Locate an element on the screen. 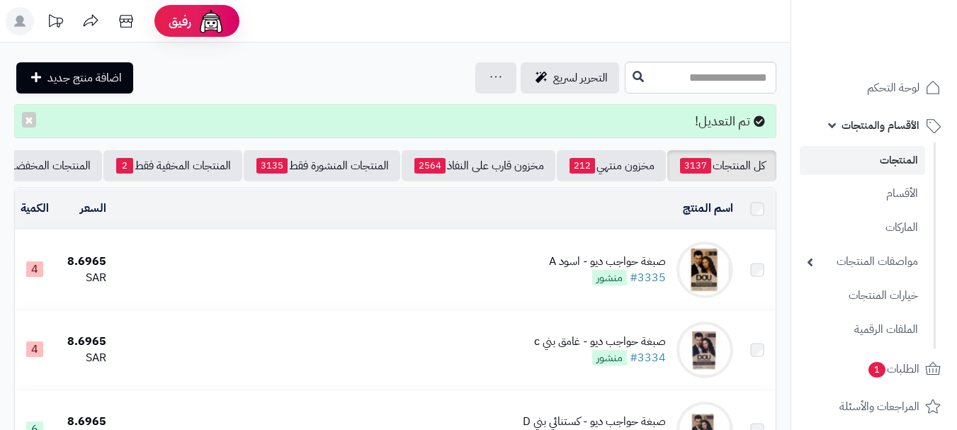 This screenshot has height=430, width=957. a: مخزون منتهي212 is located at coordinates (612, 166).